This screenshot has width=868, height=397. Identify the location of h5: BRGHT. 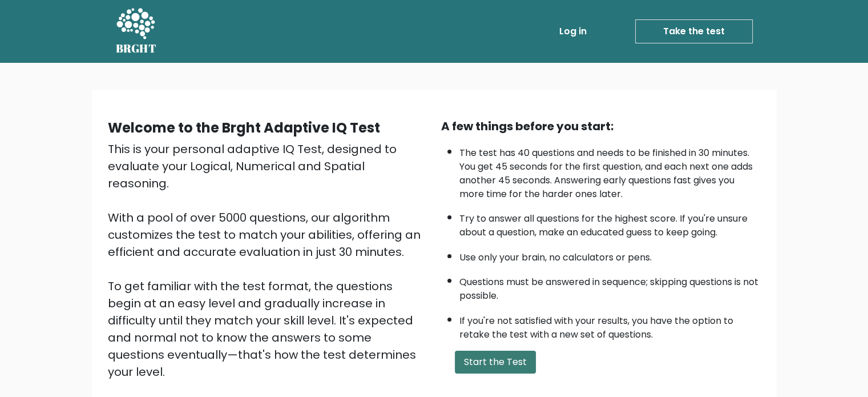
(136, 48).